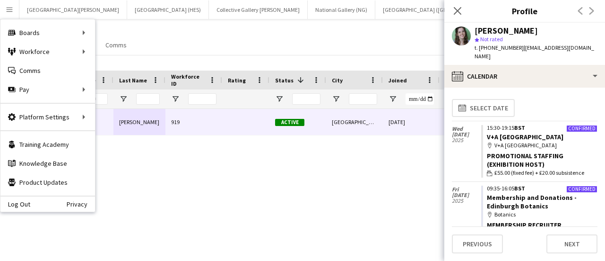 Image resolution: width=605 pixels, height=261 pixels. I want to click on a: Privacy, so click(81, 204).